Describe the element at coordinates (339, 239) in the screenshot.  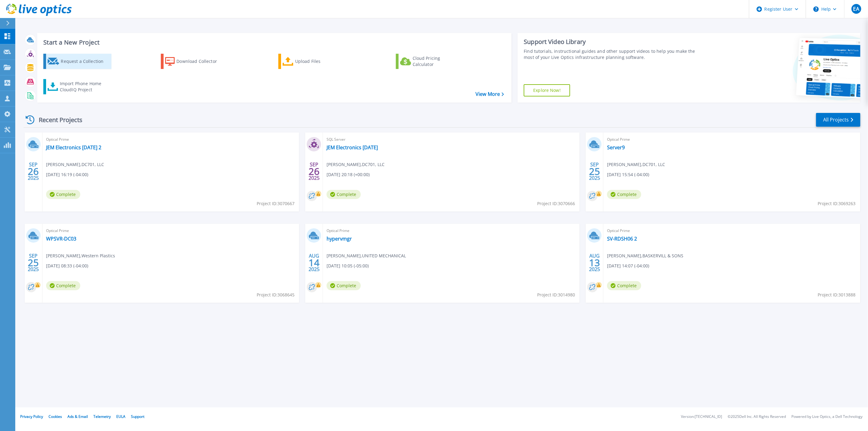
I see `a: hypervmgr` at that location.